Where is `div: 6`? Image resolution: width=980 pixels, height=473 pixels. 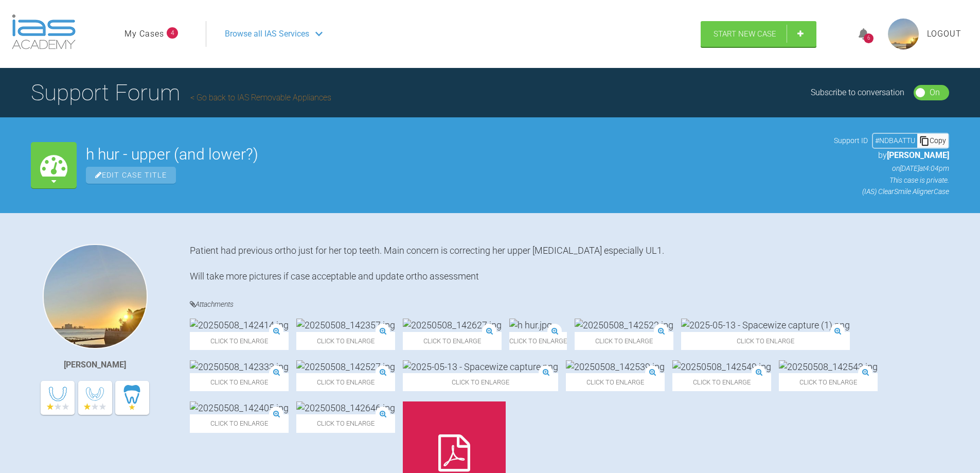 div: 6 is located at coordinates (868, 38).